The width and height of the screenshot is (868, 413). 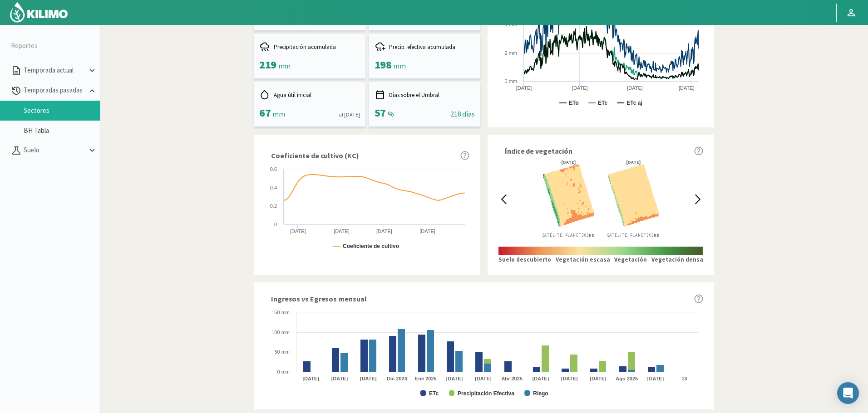 What do you see at coordinates (463, 114) in the screenshot?
I see `div: 218 días` at bounding box center [463, 114].